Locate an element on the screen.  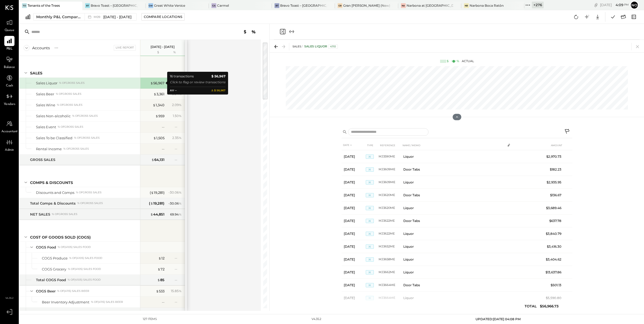
b: 𝚫 $ 56,967 is located at coordinates (218, 90).